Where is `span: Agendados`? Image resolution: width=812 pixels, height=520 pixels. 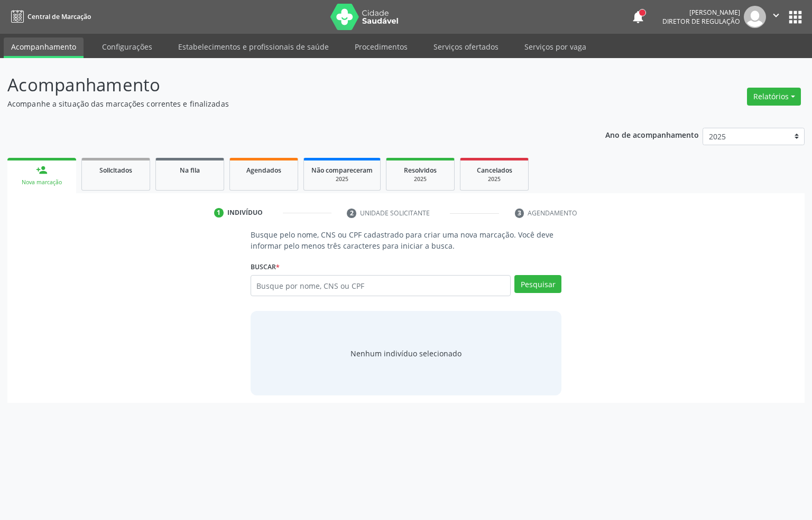
span: Agendados is located at coordinates (263, 170).